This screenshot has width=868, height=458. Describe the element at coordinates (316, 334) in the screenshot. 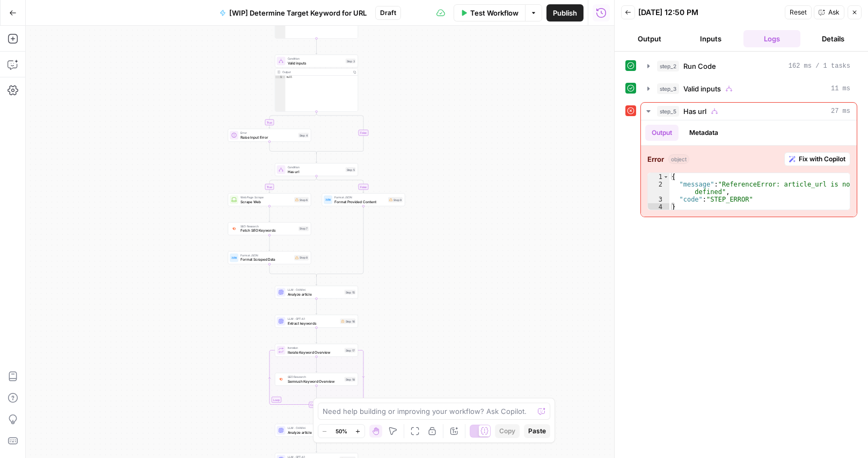

I see `g: Edge from step_16 to step_17` at that location.